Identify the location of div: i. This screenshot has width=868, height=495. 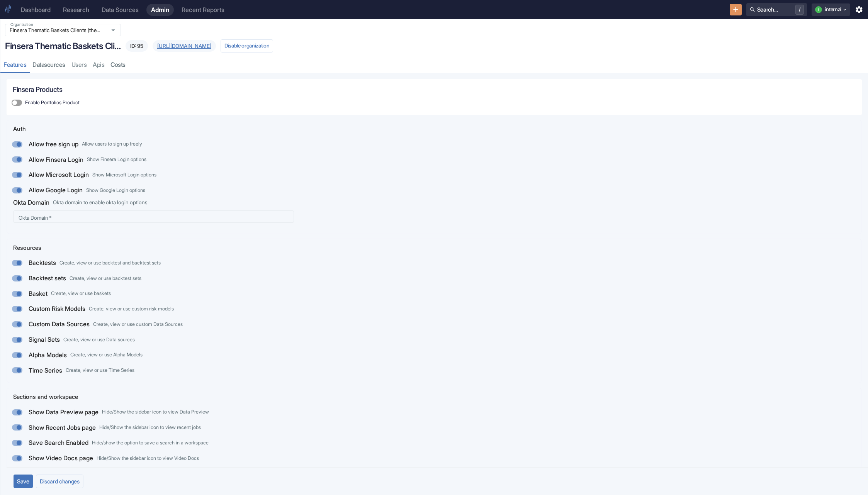
(819, 10).